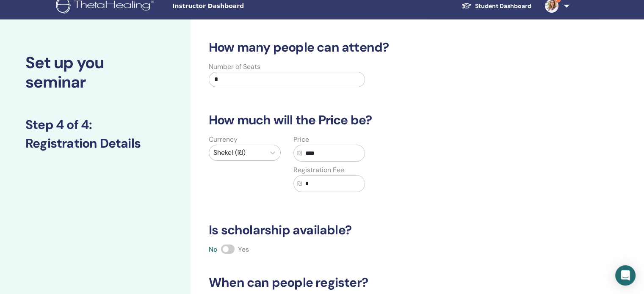 The image size is (644, 294). Describe the element at coordinates (95, 144) in the screenshot. I see `h3: Registration Details` at that location.